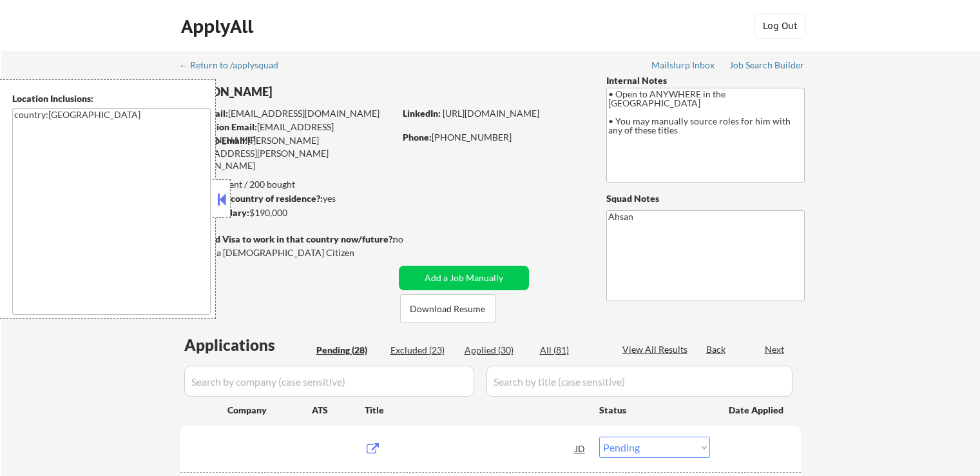 The image size is (980, 476). What do you see at coordinates (285, 199) in the screenshot?
I see `div: yes` at bounding box center [285, 199].